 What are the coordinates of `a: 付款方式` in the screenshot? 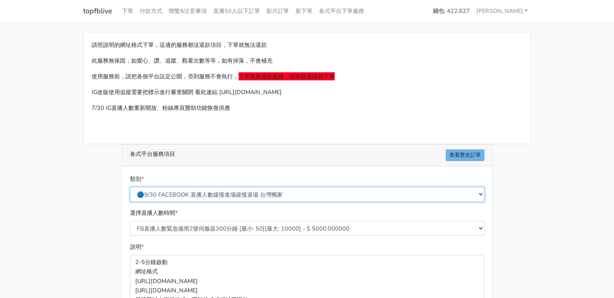 It's located at (151, 11).